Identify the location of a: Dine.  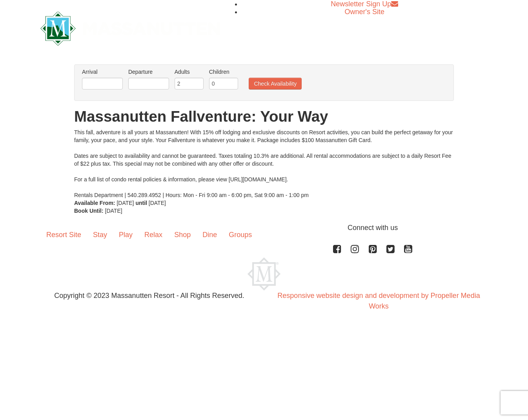
(210, 235).